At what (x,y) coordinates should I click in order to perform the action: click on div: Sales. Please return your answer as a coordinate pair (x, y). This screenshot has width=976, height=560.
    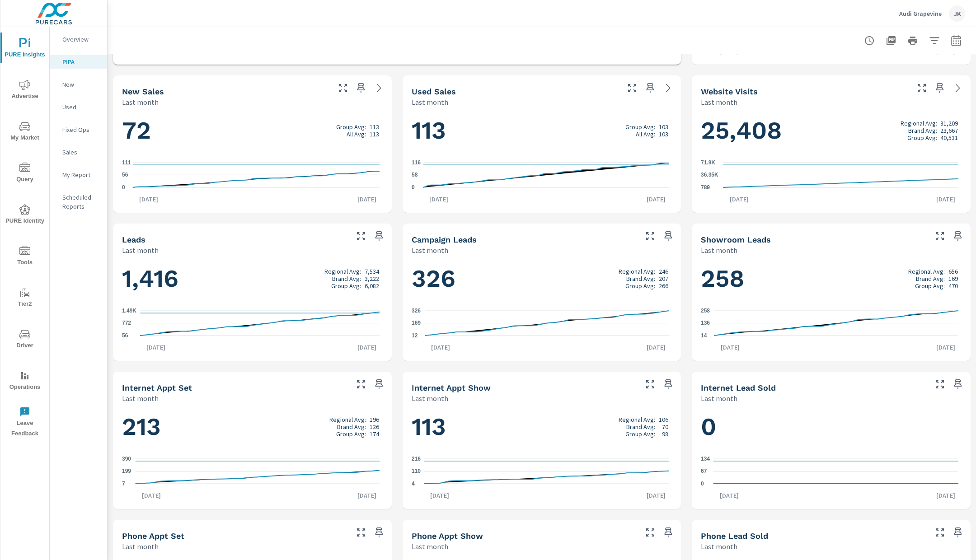
    Looking at the image, I should click on (78, 152).